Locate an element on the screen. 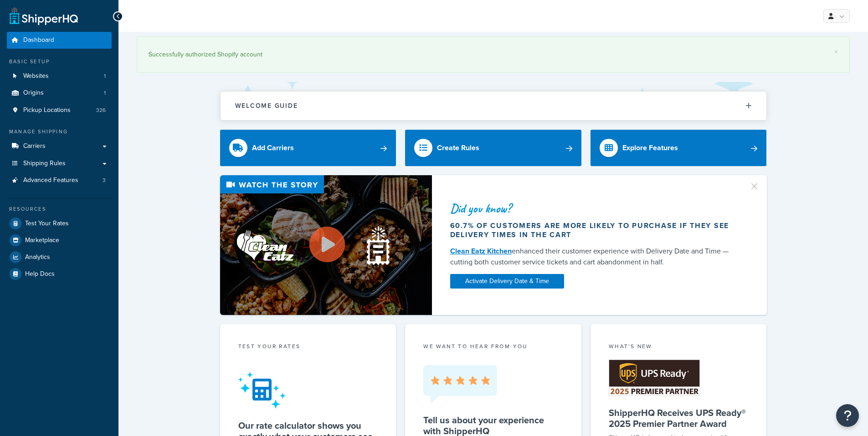  div: Create Rules is located at coordinates (457, 148).